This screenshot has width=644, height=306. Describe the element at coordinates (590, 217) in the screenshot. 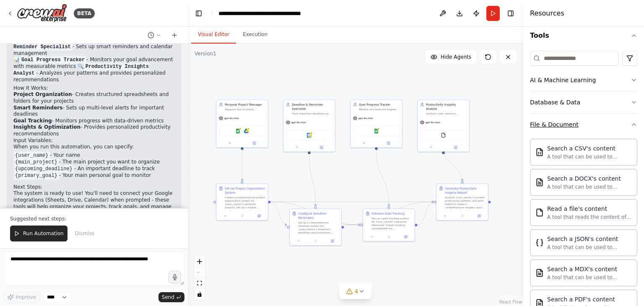

I see `div: A tool that reads the content of a file. To use this tool, provide a 'file_path' parameter with t...` at that location.